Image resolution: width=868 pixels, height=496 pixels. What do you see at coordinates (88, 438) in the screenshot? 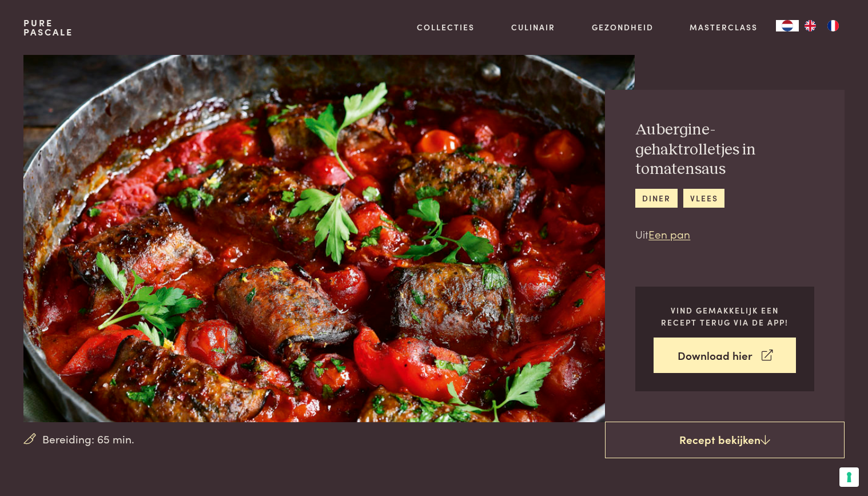
I see `span: Bereiding: 65 min.` at bounding box center [88, 438].